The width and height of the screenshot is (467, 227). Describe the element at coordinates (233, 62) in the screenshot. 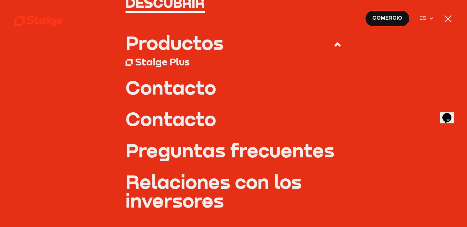

I see `a: Staige Plus` at that location.